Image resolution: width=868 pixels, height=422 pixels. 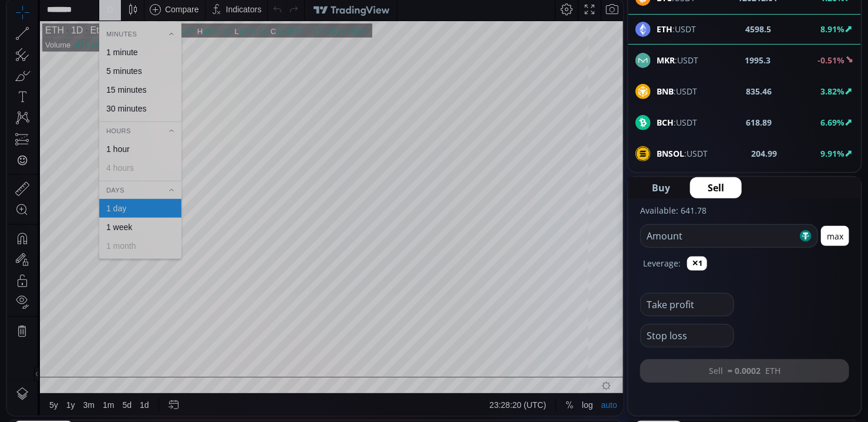 I want to click on button: 23:28:20 (UTC), so click(x=511, y=407).